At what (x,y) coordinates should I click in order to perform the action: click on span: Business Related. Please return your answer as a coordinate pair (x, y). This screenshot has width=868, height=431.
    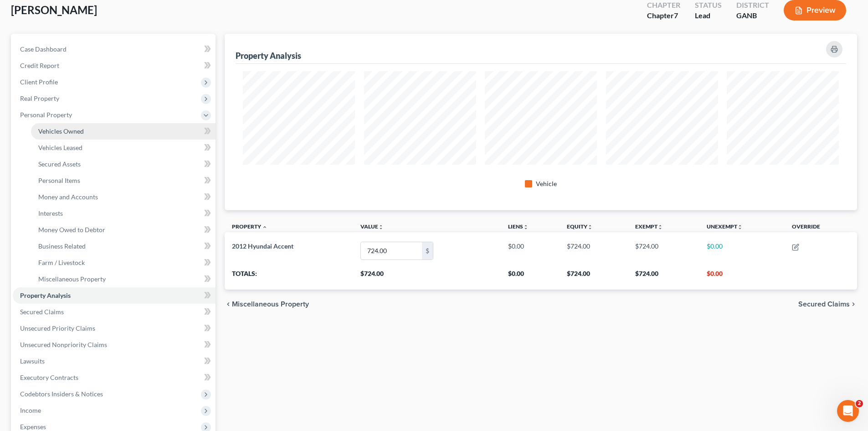
    Looking at the image, I should click on (62, 246).